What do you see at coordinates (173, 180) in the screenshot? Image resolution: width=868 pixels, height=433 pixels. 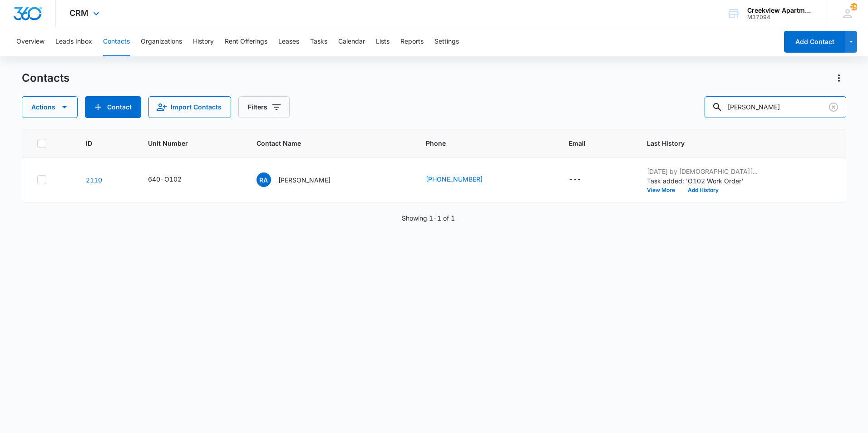 I see `div: Unit Number - 640-O102 - Select to Edit Field` at bounding box center [173, 180].